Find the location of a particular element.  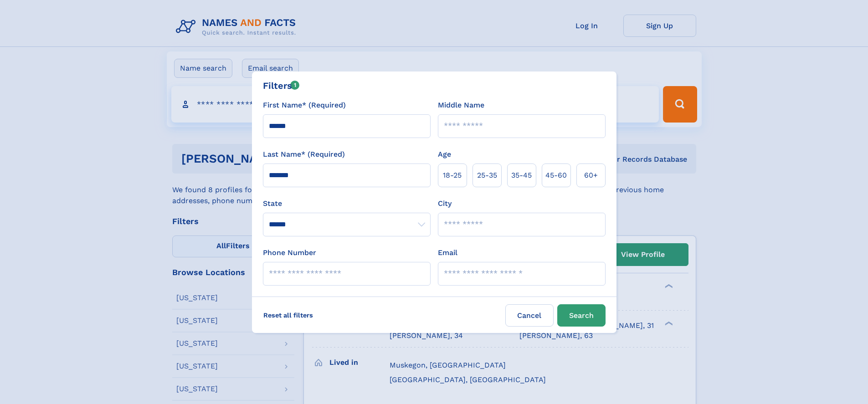

label: Middle Name is located at coordinates (461, 105).